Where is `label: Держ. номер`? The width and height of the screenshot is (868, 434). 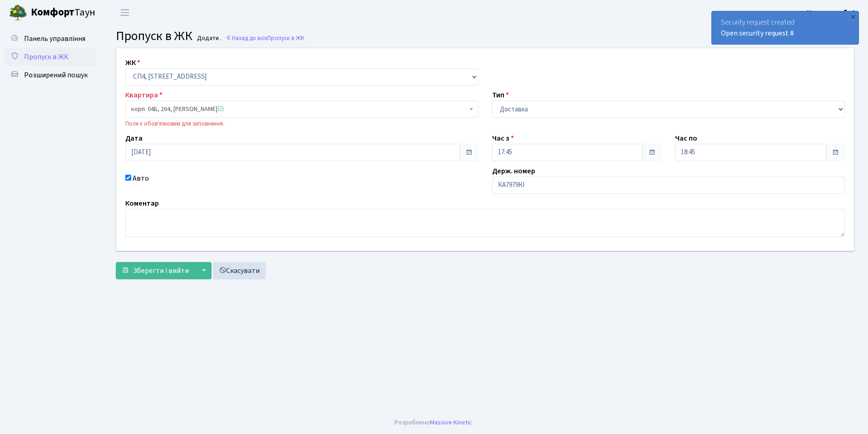 label: Держ. номер is located at coordinates (513, 171).